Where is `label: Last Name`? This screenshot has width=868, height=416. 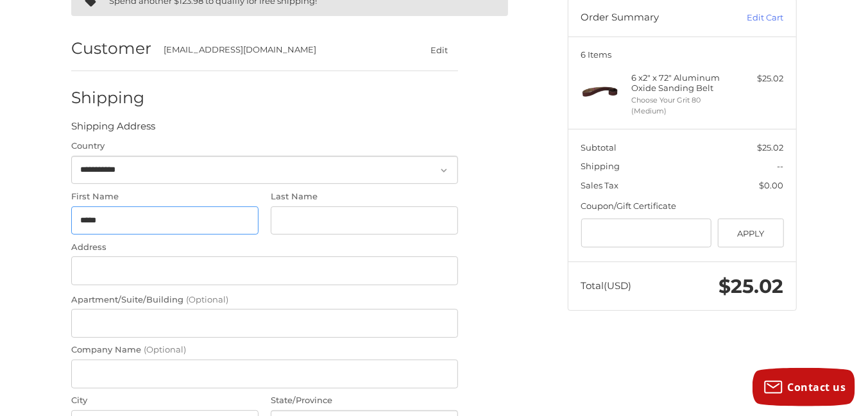 label: Last Name is located at coordinates (364, 197).